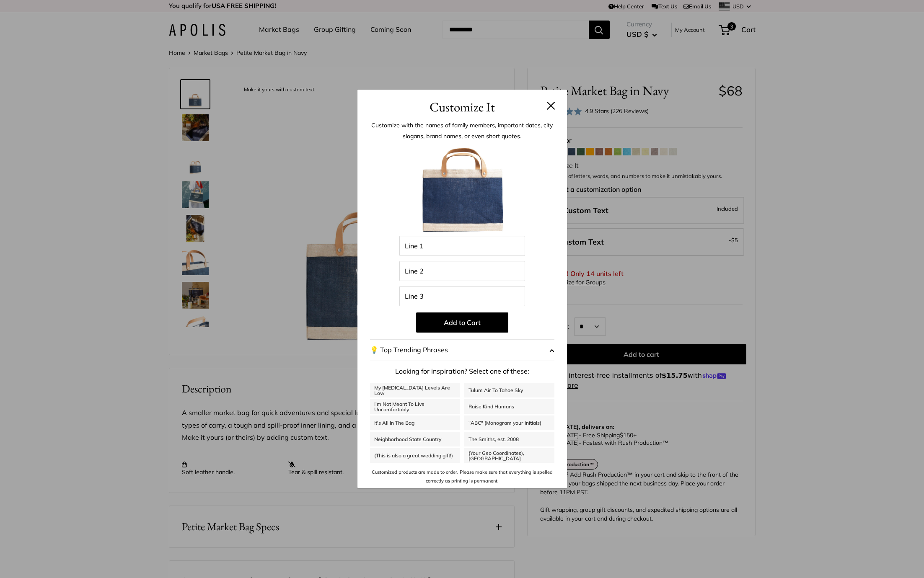 The height and width of the screenshot is (578, 924). Describe the element at coordinates (462, 371) in the screenshot. I see `p: Looking for inspiration? Select one of these:` at that location.